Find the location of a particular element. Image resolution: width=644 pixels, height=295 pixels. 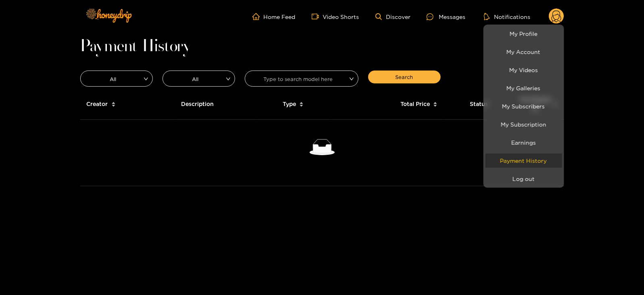

a: My Videos is located at coordinates (524, 70).